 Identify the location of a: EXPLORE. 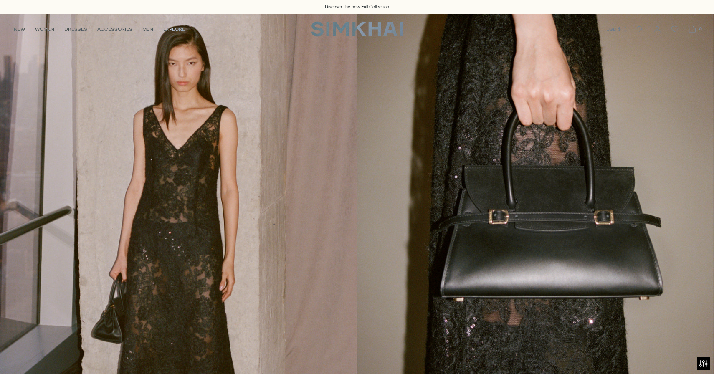
(174, 29).